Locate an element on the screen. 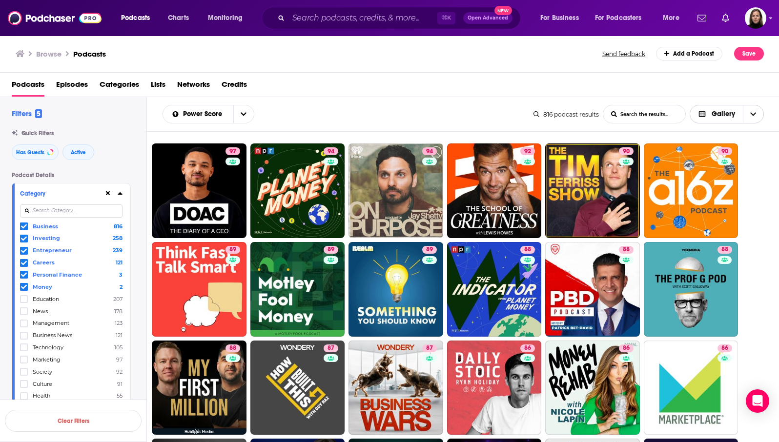 Image resolution: width=779 pixels, height=442 pixels. span: Business is located at coordinates (45, 226).